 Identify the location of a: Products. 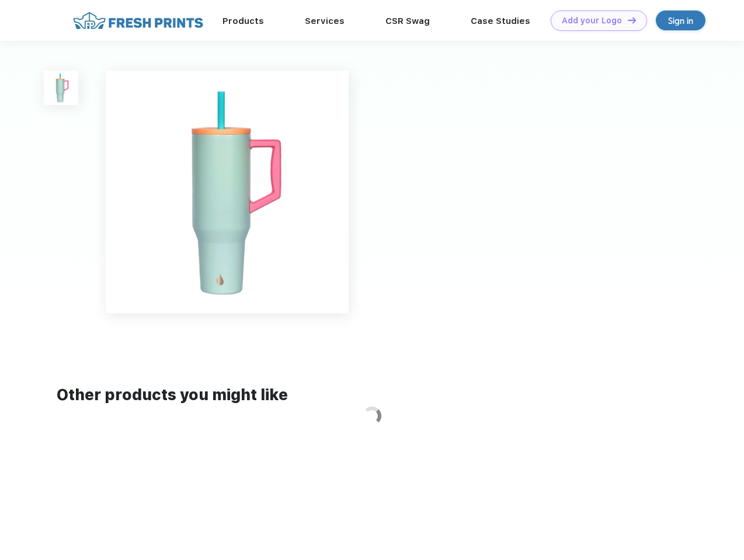
(243, 21).